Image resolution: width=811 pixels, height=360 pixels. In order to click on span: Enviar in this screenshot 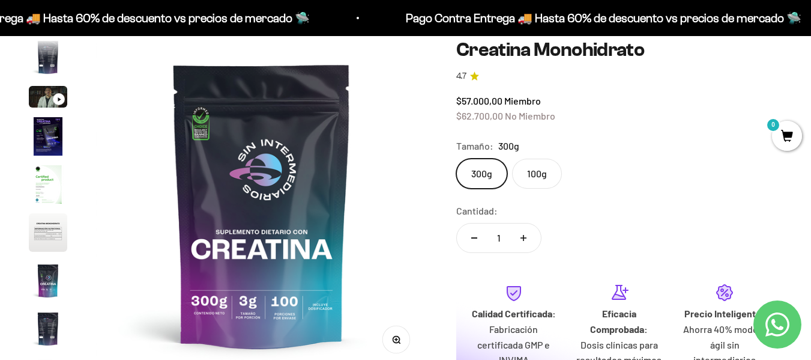, I will do `click(222, 189)`.